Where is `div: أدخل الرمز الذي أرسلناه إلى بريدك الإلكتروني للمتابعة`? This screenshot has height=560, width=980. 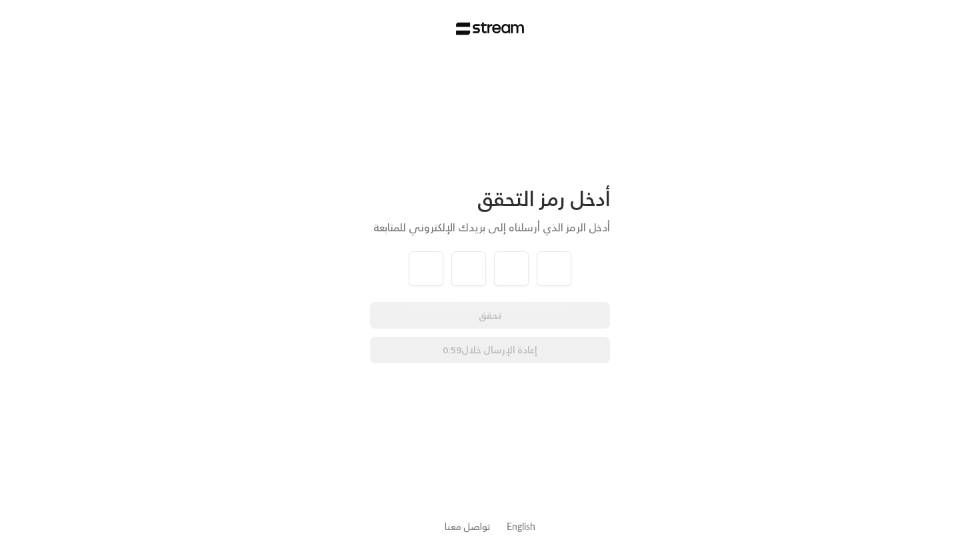 div: أدخل الرمز الذي أرسلناه إلى بريدك الإلكتروني للمتابعة is located at coordinates (490, 227).